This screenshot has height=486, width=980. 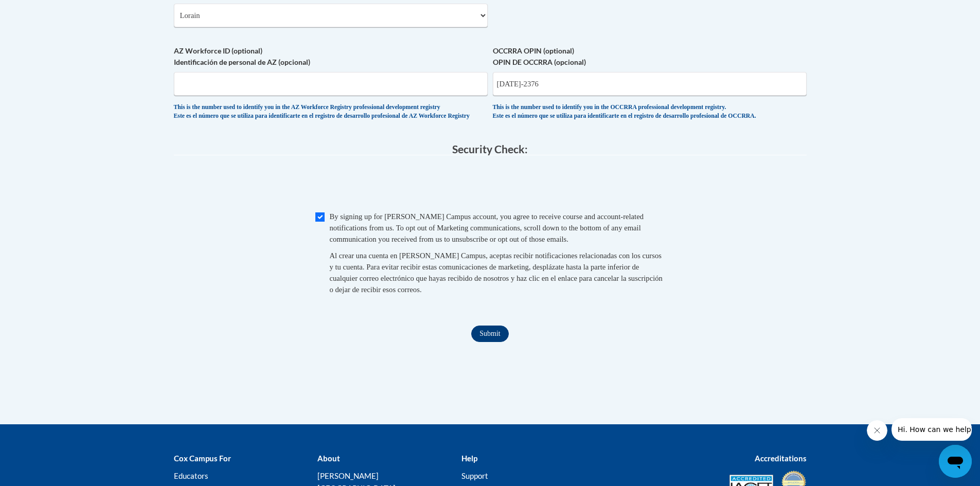 I want to click on b: Cox Campus For, so click(x=202, y=459).